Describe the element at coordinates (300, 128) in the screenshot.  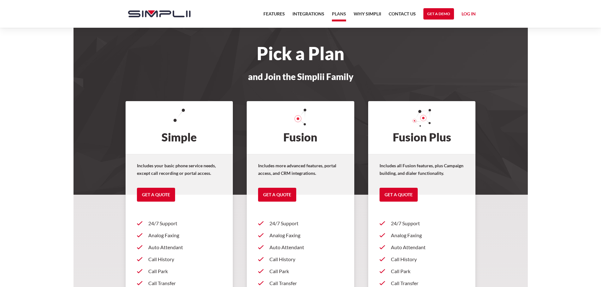
I see `h2: Fusion` at that location.